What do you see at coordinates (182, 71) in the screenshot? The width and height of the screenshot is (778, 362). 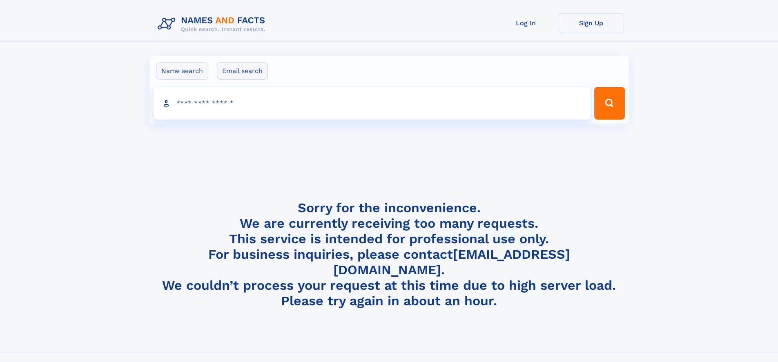 I see `label: Name search` at bounding box center [182, 71].